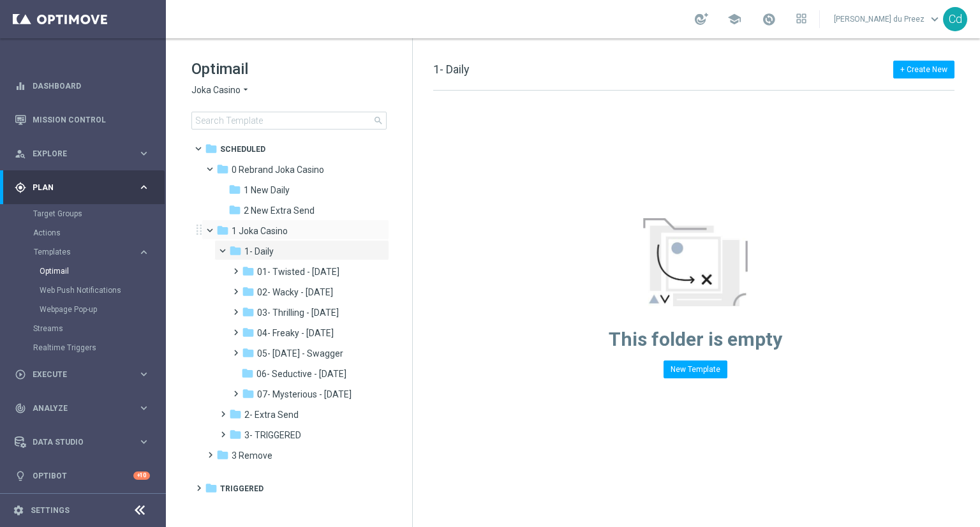 The image size is (980, 527). Describe the element at coordinates (82, 408) in the screenshot. I see `button: track_changes Analyze keyboard_arrow_right` at that location.